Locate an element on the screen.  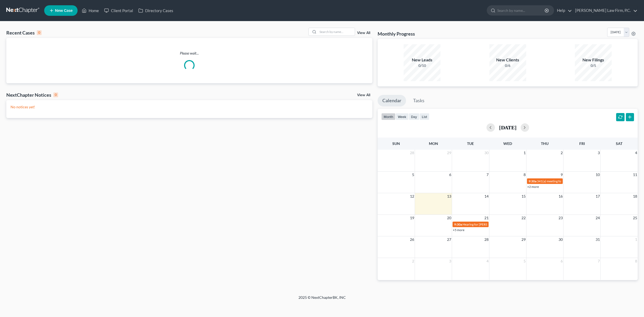
span: 18 is located at coordinates (636, 196).